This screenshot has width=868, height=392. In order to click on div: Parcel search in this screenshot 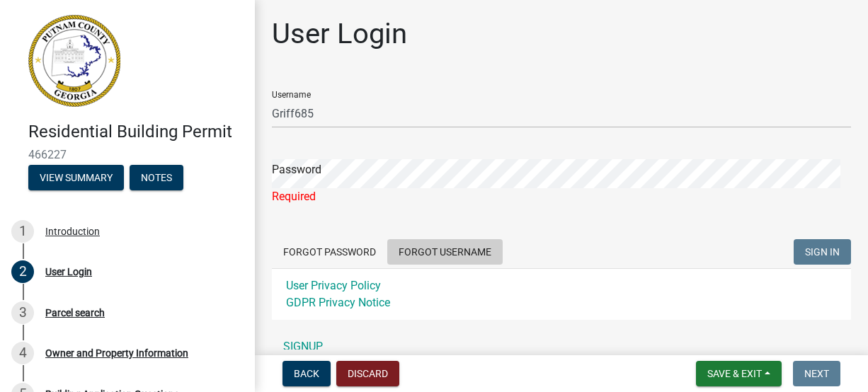, I will do `click(75, 312)`.